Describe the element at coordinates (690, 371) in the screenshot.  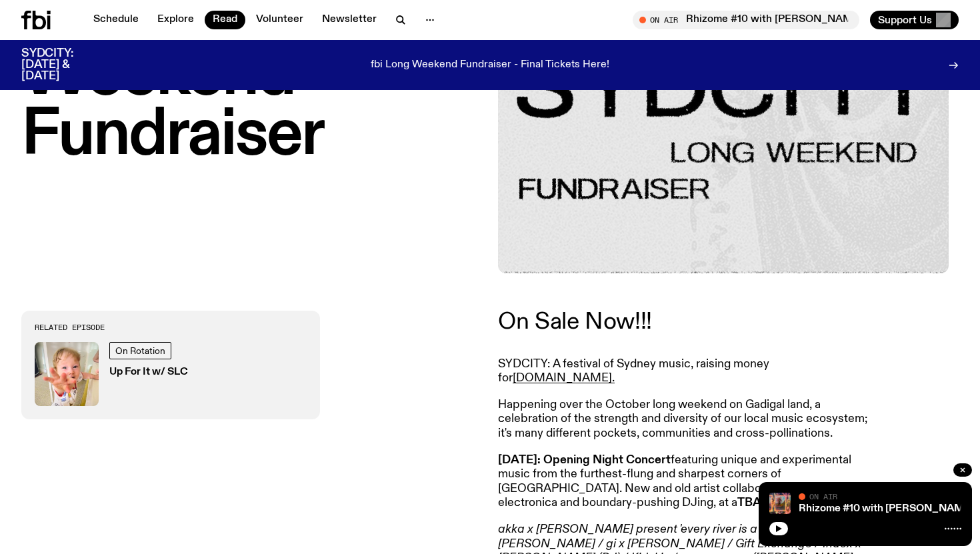
I see `p: SYDCITY: A festival of Sydney music, raising money for` at that location.